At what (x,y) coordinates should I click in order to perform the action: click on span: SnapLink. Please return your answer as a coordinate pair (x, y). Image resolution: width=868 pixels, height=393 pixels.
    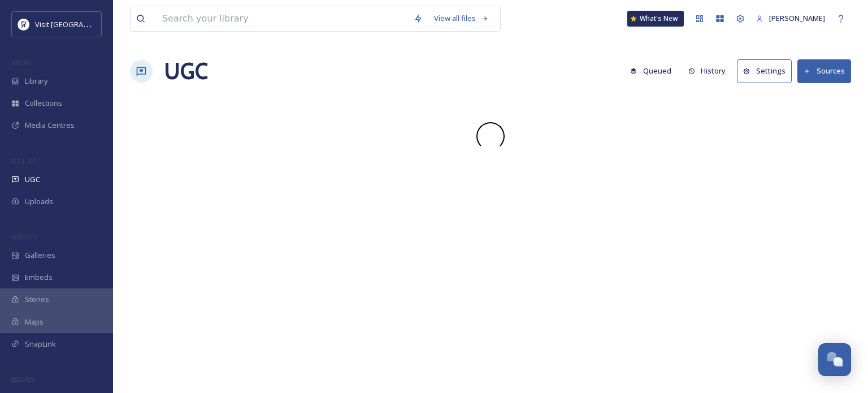
    Looking at the image, I should click on (40, 344).